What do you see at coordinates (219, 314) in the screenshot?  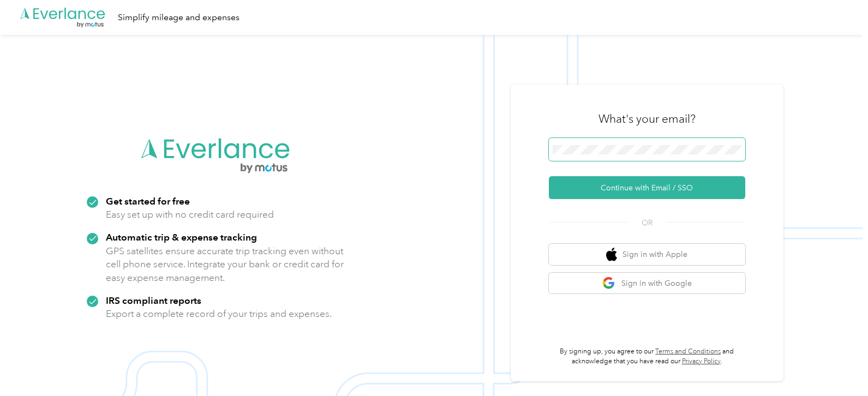 I see `p: Export a complete record of your trips and expenses.` at bounding box center [219, 314].